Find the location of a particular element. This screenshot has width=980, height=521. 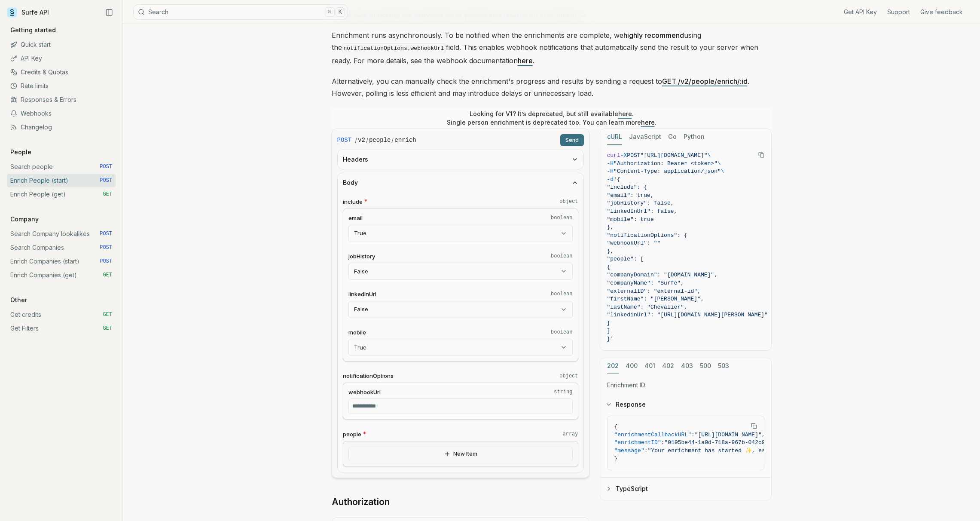

code: array is located at coordinates (570, 434).